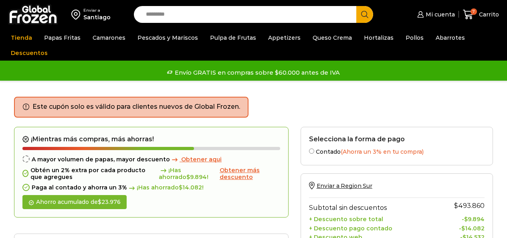 This screenshot has width=507, height=238. What do you see at coordinates (470, 205) in the screenshot?
I see `bdi: 493.860` at bounding box center [470, 205].